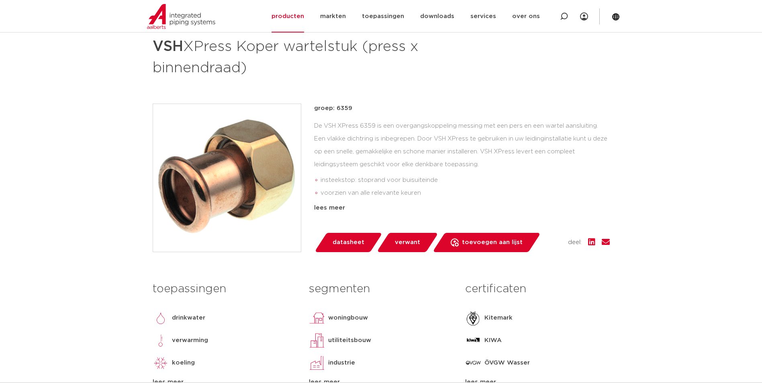  What do you see at coordinates (381, 289) in the screenshot?
I see `h3: segmenten` at bounding box center [381, 289].